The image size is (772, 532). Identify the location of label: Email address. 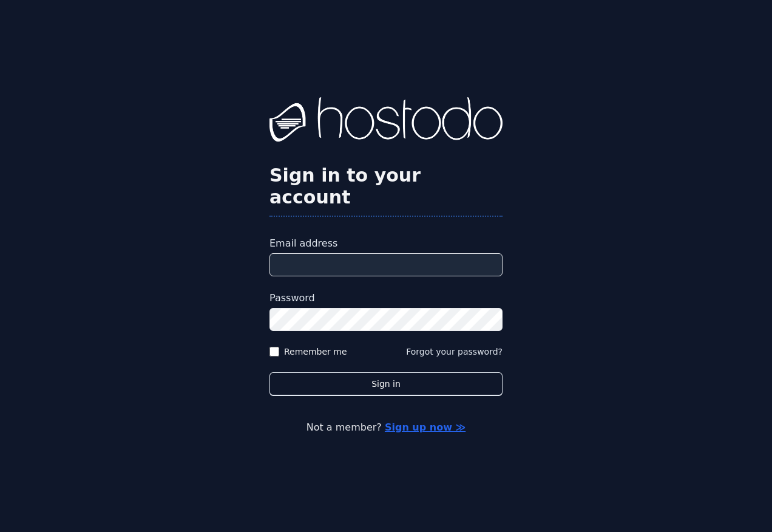
(386, 244).